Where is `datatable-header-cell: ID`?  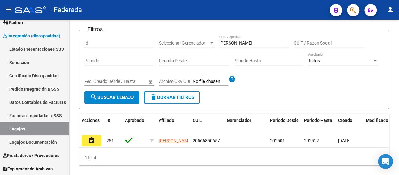
datatable-header-cell: ID is located at coordinates (113, 124).